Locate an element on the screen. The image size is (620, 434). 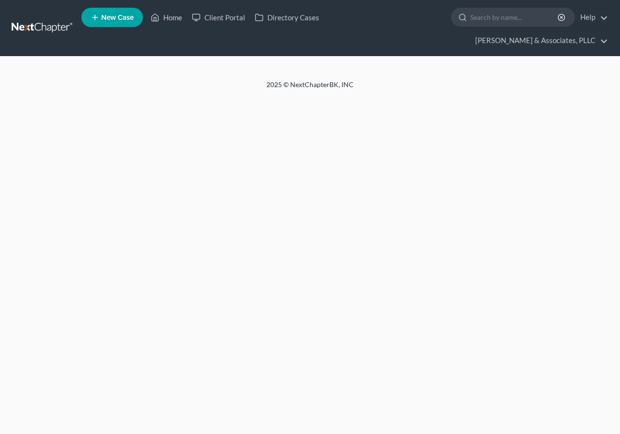
div: 2025 © NextChapterBK, INC is located at coordinates (310, 89).